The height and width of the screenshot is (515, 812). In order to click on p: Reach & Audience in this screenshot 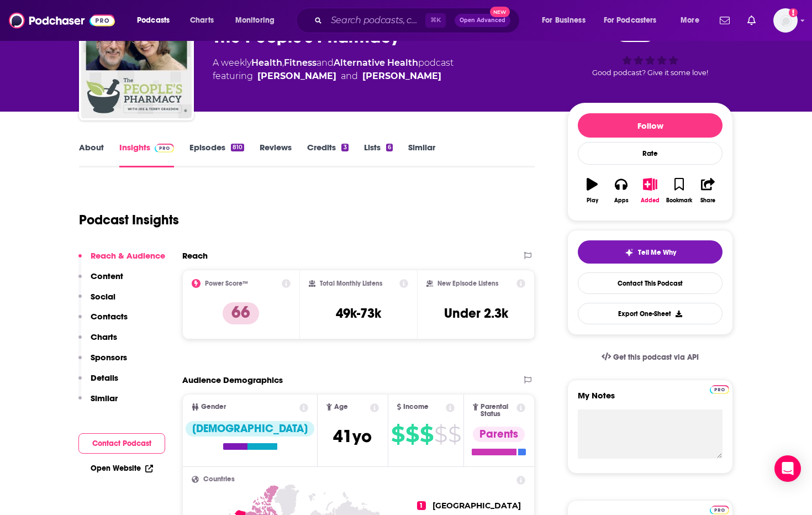, I will do `click(128, 255)`.